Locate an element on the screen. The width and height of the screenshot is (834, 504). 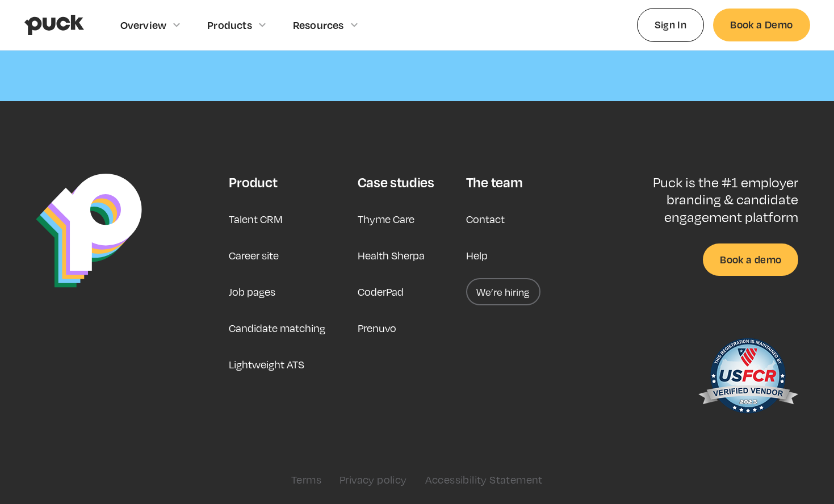
a: Career site is located at coordinates (254, 256).